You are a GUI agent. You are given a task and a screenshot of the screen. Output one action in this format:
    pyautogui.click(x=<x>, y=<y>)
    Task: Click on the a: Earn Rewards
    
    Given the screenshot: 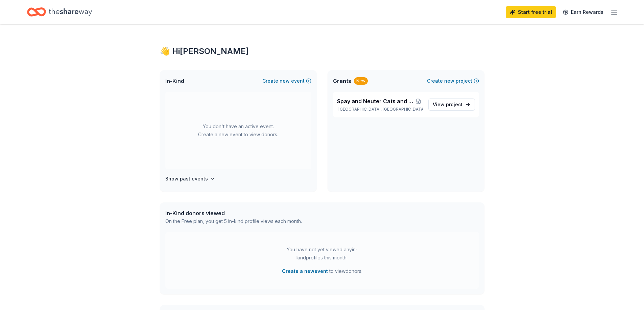 What is the action you would take?
    pyautogui.click(x=583, y=12)
    